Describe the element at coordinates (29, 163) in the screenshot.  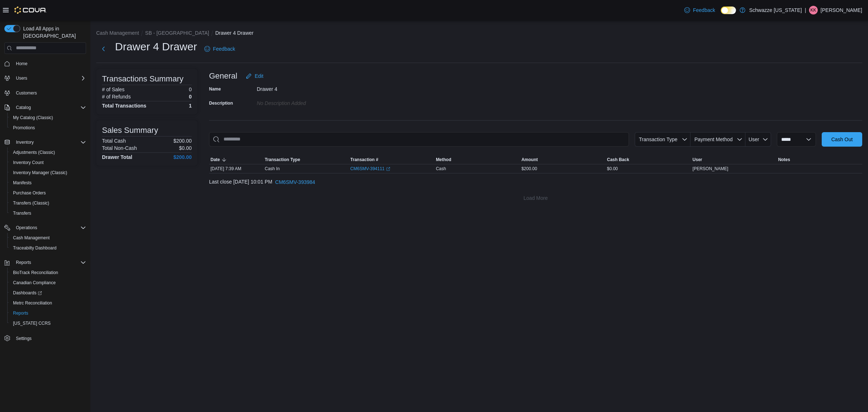
I see `span: Inventory Count` at that location.